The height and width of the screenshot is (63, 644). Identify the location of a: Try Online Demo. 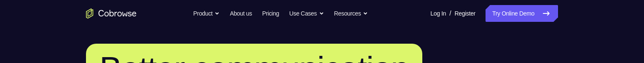
(522, 13).